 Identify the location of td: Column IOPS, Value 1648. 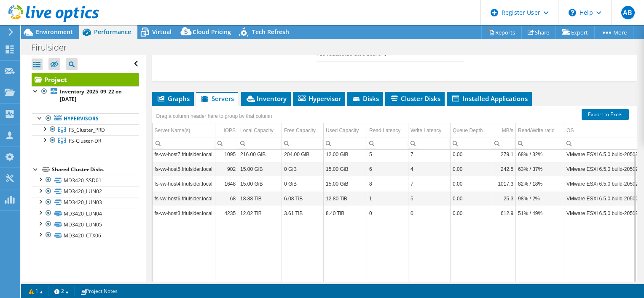
(227, 184).